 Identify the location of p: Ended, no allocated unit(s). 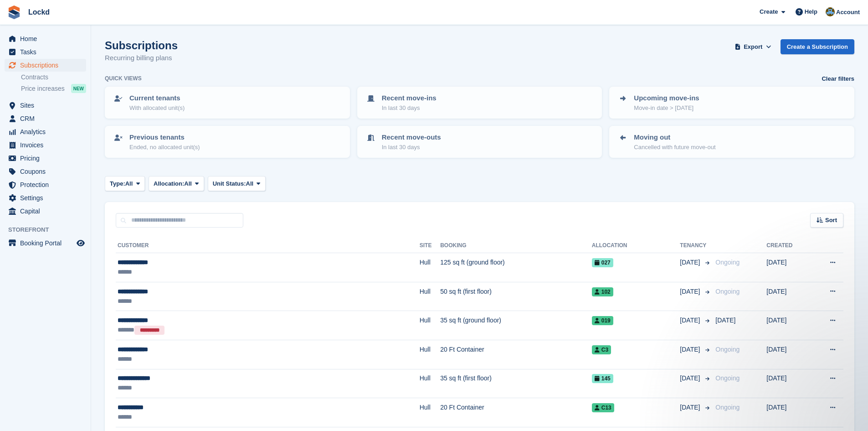
(164, 147).